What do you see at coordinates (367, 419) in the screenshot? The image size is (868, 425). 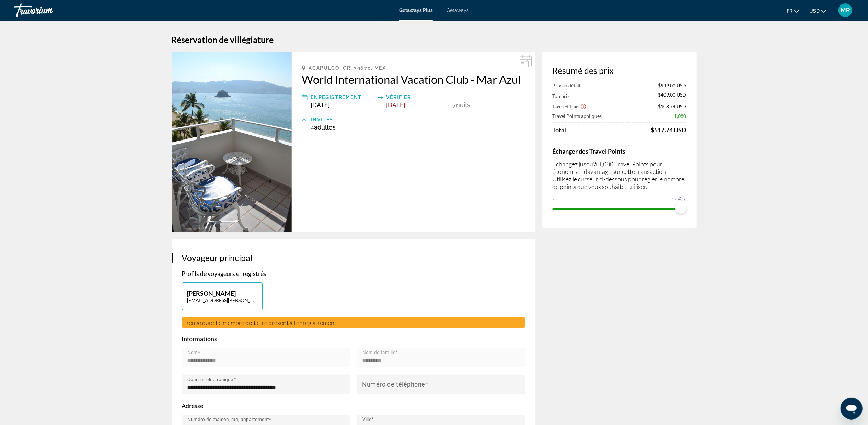 I see `mat-label: Ville` at bounding box center [367, 419].